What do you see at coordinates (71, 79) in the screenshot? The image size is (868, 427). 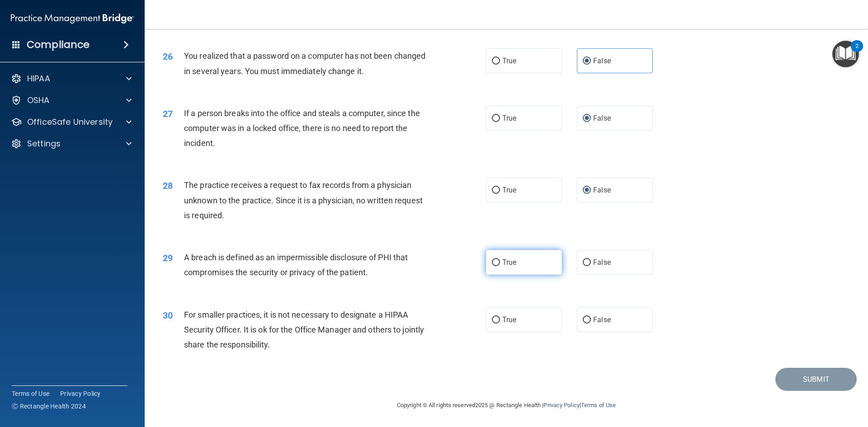 I see `a: HIPAA` at bounding box center [71, 79].